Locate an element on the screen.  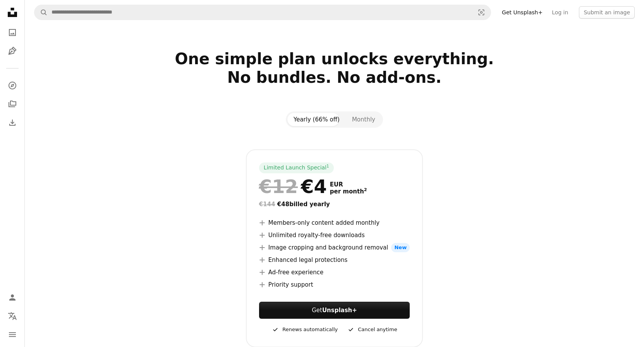
li: Ad-free experience is located at coordinates (334, 272).